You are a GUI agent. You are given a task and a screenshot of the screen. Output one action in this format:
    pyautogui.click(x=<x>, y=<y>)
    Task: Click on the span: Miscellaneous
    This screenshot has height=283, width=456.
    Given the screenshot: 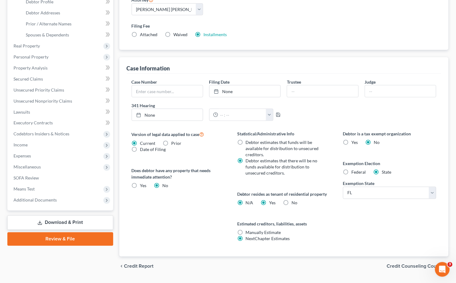 What is the action you would take?
    pyautogui.click(x=27, y=167)
    